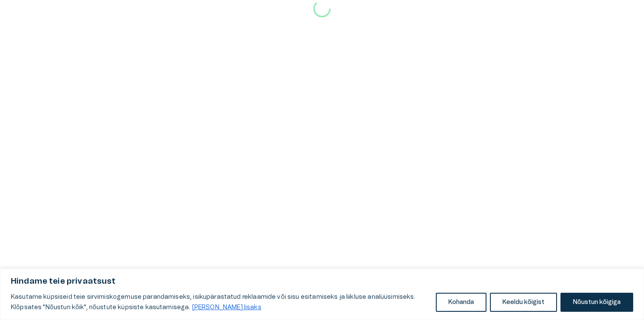 The image size is (644, 320). I want to click on button: Nõustun kõigiga, so click(597, 302).